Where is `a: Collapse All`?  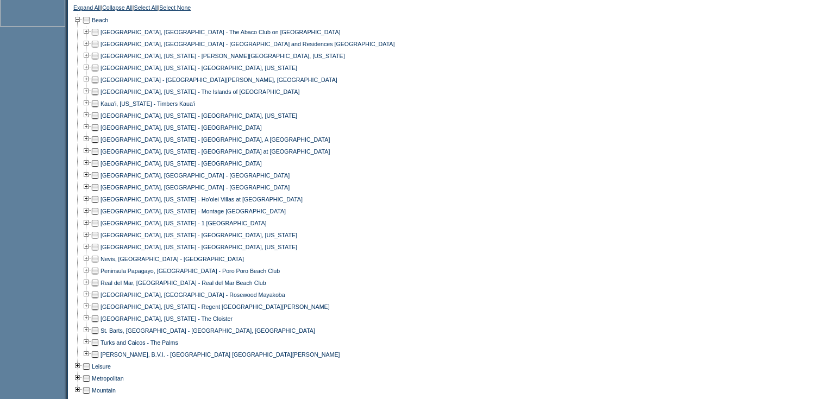 a: Collapse All is located at coordinates (117, 9).